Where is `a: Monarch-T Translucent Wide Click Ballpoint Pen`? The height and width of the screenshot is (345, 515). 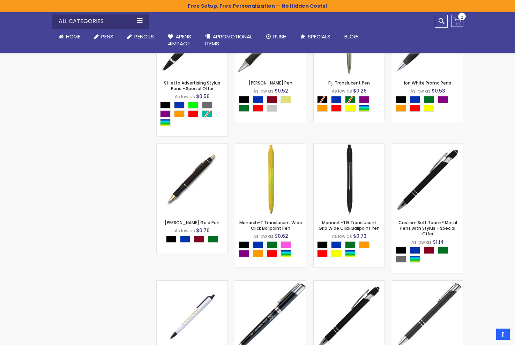 a: Monarch-T Translucent Wide Click Ballpoint Pen is located at coordinates (271, 225).